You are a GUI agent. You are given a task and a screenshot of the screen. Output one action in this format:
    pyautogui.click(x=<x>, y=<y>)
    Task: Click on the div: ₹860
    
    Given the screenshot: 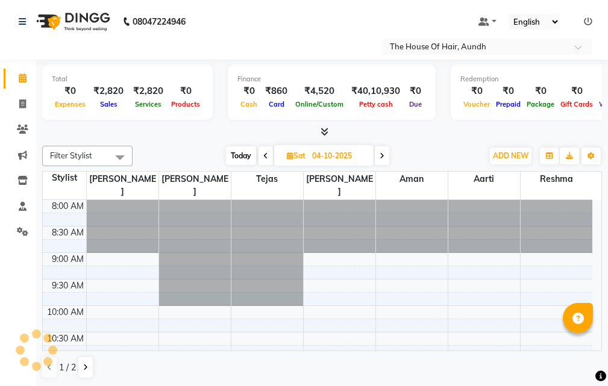 What is the action you would take?
    pyautogui.click(x=276, y=91)
    